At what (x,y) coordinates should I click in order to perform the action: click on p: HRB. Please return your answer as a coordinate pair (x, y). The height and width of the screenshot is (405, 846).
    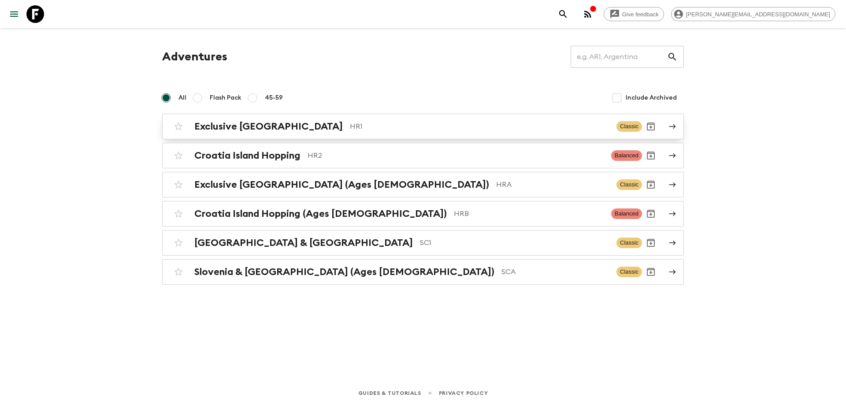
    Looking at the image, I should click on (529, 214).